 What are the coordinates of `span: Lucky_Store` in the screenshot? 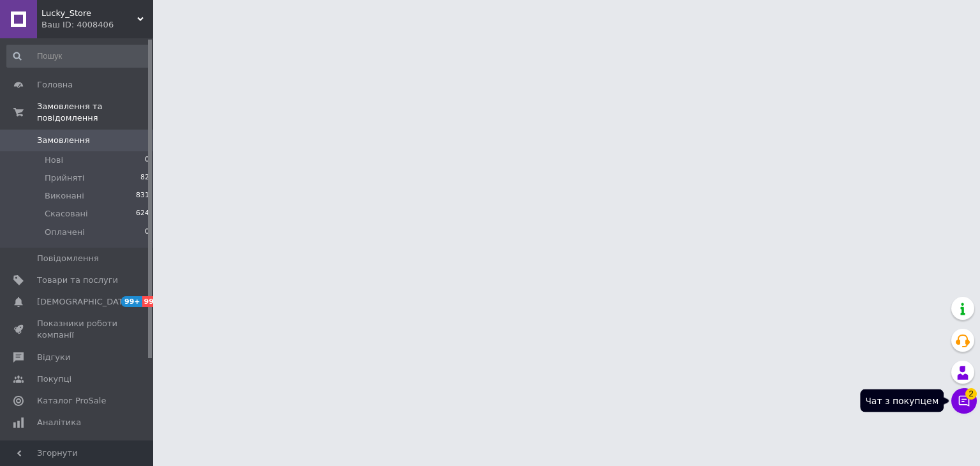 It's located at (90, 13).